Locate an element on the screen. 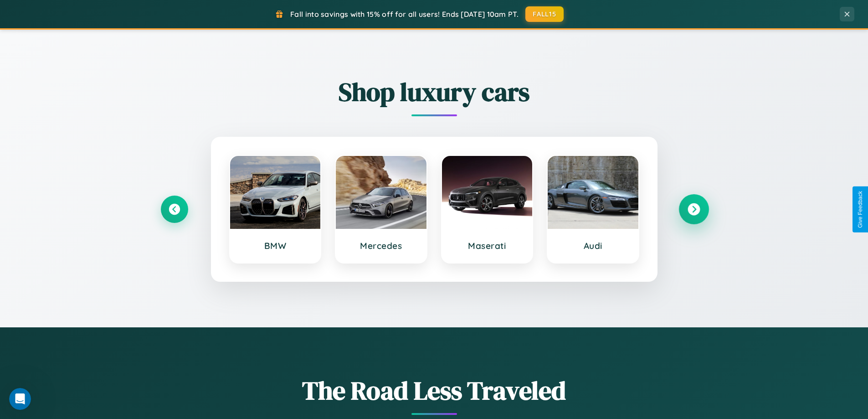 The image size is (868, 419). h3: Maserati is located at coordinates (487, 246).